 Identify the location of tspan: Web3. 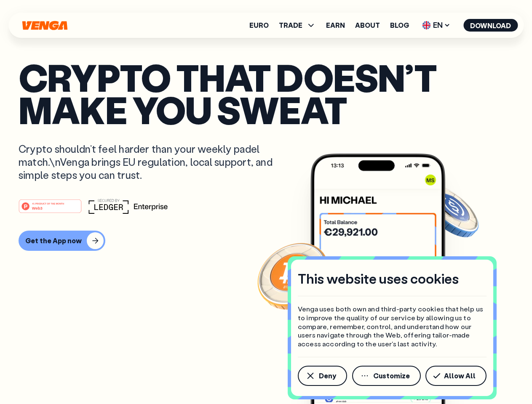
(37, 207).